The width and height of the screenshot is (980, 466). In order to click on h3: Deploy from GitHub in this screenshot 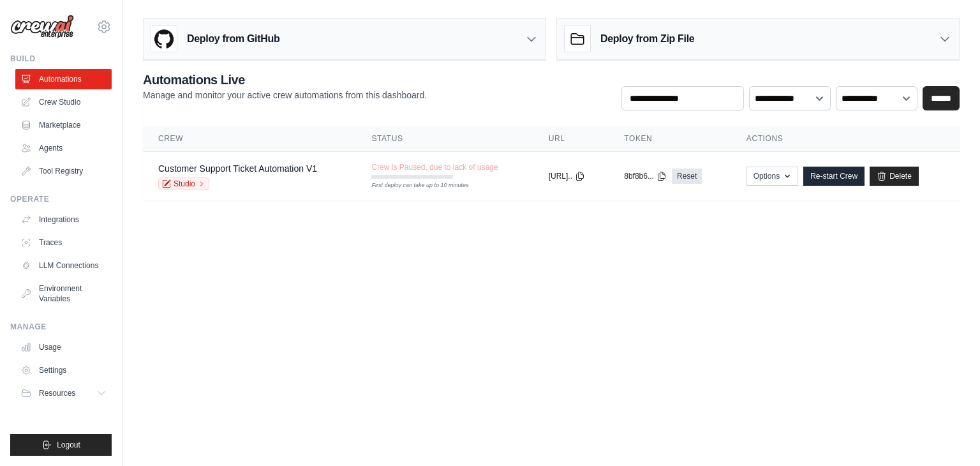, I will do `click(233, 39)`.